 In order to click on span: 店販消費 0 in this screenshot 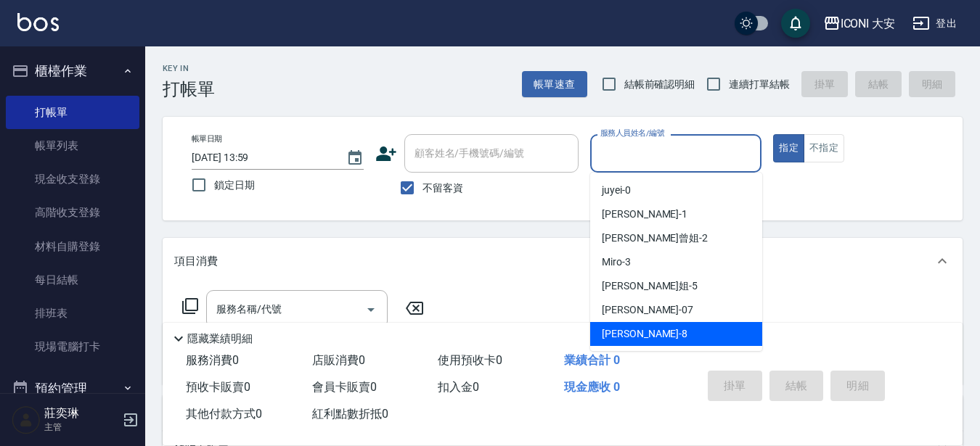, I will do `click(339, 360)`.